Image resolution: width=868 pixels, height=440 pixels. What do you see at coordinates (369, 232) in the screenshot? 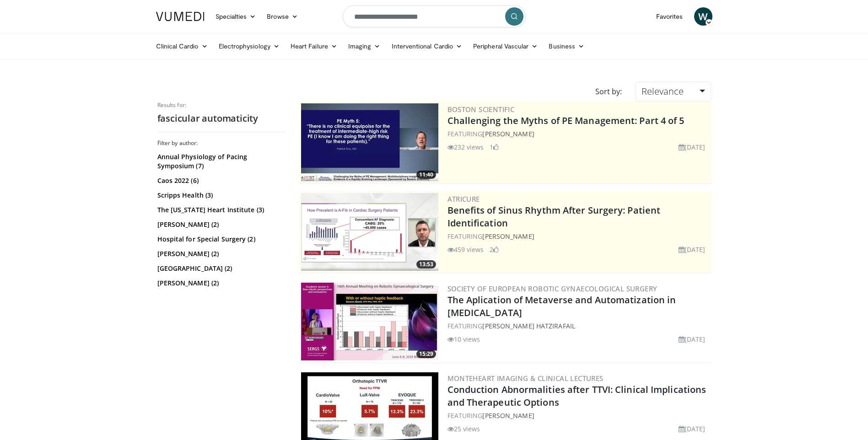
I see `img: 982c273f-2ee1-4c72-ac31-fa6e97b745f7.png.300x170_q85_crop-smart_upscale.png` at bounding box center [369, 232].